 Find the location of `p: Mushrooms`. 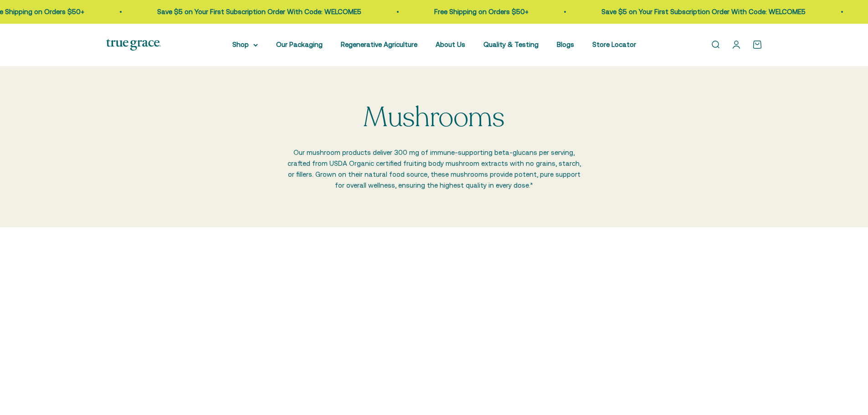

p: Mushrooms is located at coordinates (434, 117).